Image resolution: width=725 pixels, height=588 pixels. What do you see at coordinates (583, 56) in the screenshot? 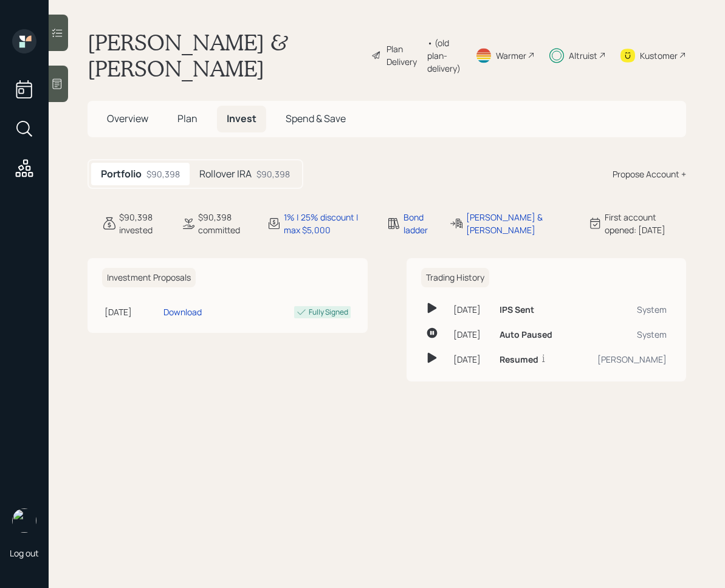
I see `div: Altruist` at bounding box center [583, 56].